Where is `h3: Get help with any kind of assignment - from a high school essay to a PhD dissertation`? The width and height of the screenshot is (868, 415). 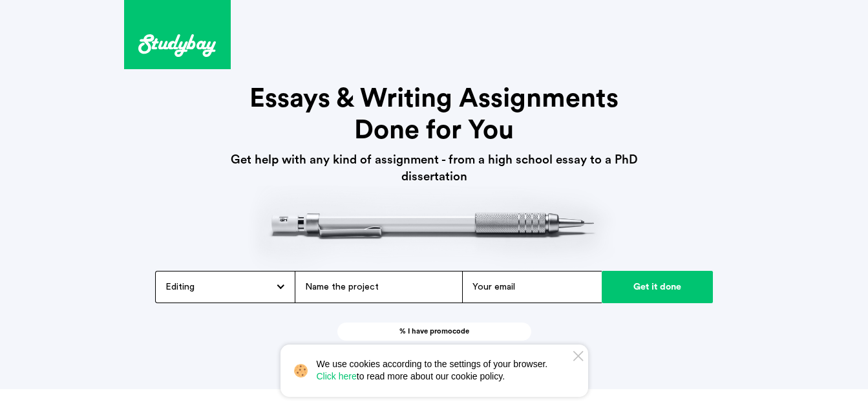 h3: Get help with any kind of assignment - from a high school essay to a PhD dissertation is located at coordinates (434, 169).